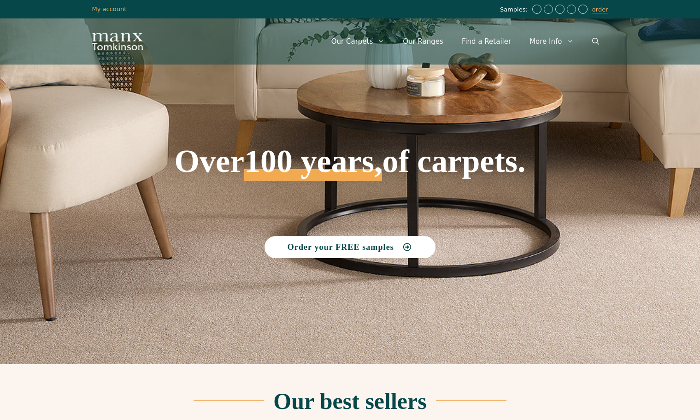 The height and width of the screenshot is (420, 700). I want to click on a: order, so click(600, 10).